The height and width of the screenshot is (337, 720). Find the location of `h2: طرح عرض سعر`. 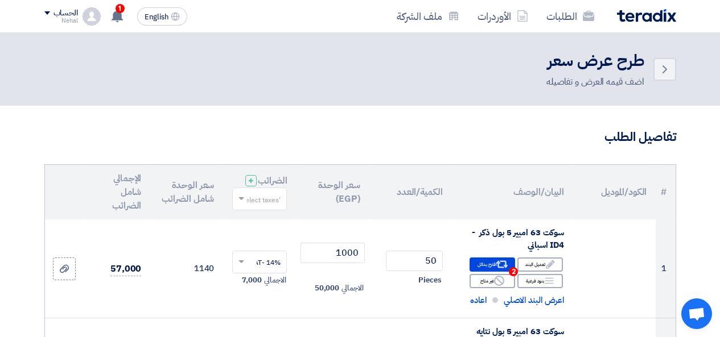

h2: طرح عرض سعر is located at coordinates (595, 61).